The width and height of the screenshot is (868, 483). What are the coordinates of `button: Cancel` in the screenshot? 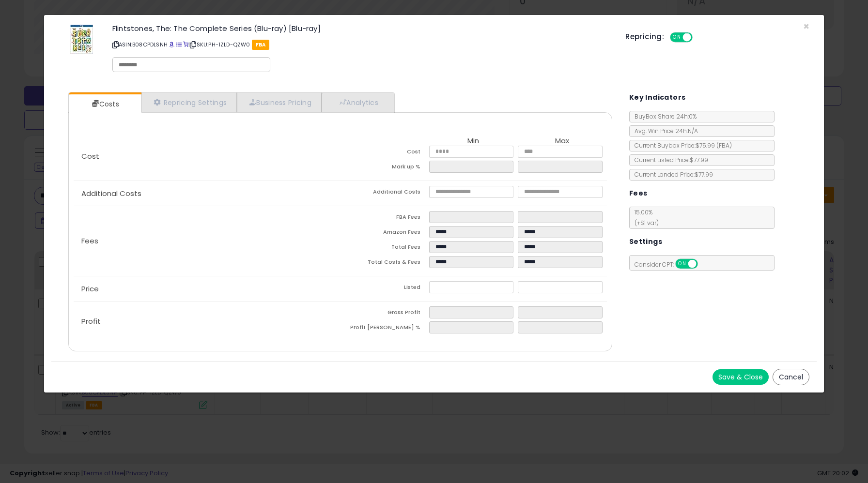 It's located at (791, 377).